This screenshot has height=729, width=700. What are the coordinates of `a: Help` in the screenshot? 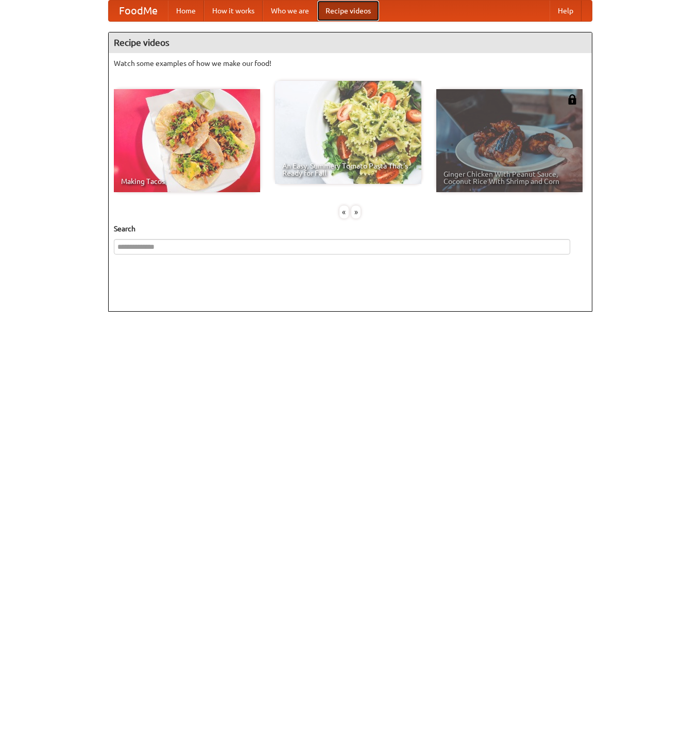 It's located at (566, 10).